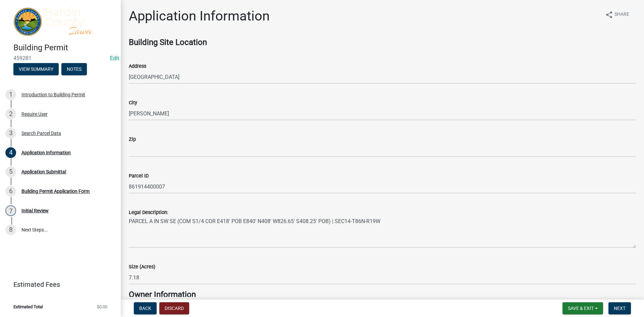  Describe the element at coordinates (162, 295) in the screenshot. I see `strong: Owner Information` at that location.